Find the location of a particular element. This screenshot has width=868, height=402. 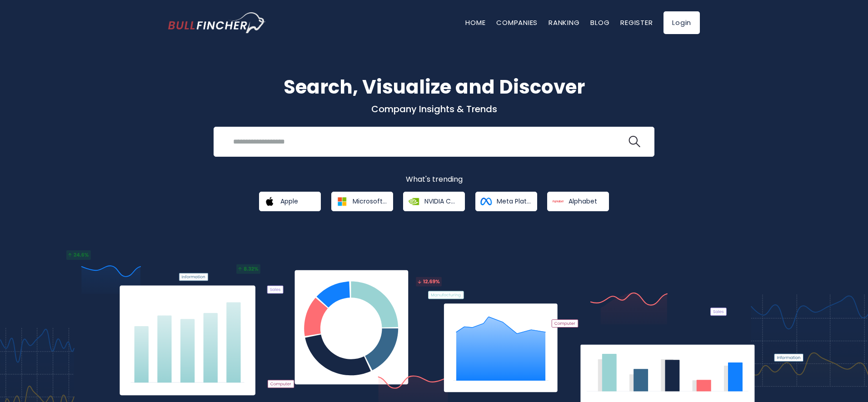

button: search icon is located at coordinates (634, 142).